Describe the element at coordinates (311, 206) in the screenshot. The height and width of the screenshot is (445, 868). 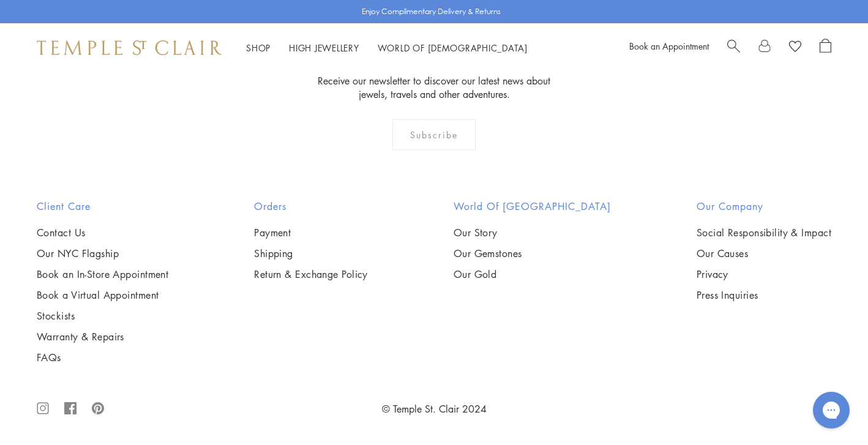
I see `h2: Orders` at that location.